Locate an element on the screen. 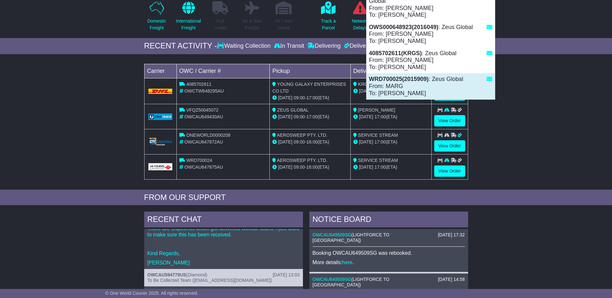 Image resolution: width=612 pixels, height=298 pixels. span: KRGS ROLLER DOORS is located at coordinates (383, 84).